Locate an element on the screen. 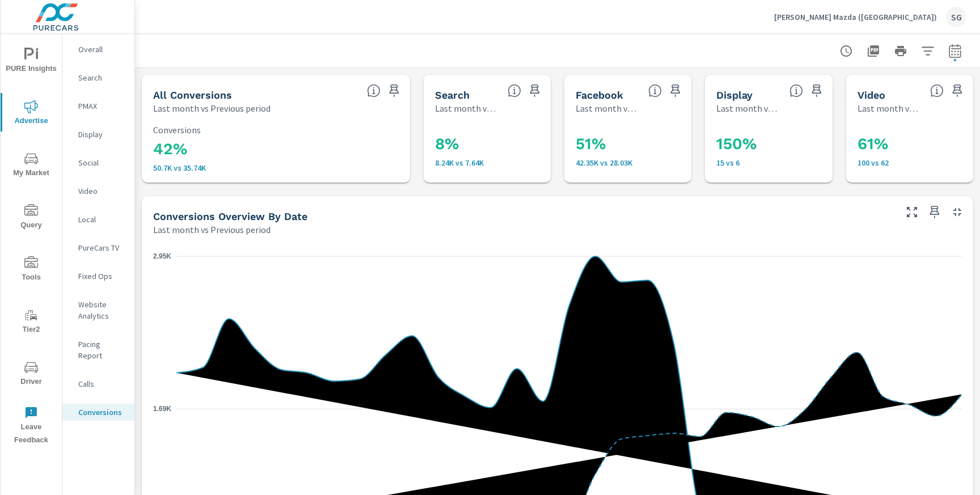  div: Social is located at coordinates (98, 162).